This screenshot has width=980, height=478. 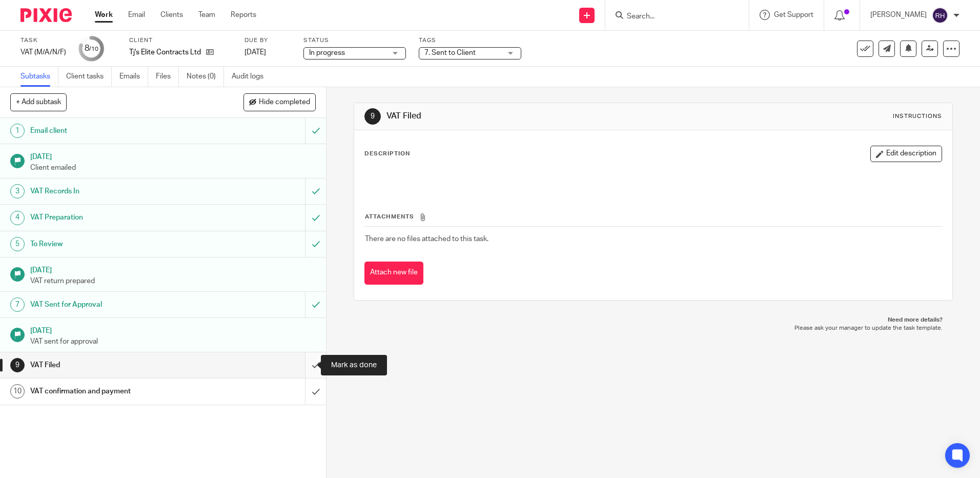 What do you see at coordinates (181, 41) in the screenshot?
I see `label: Client` at bounding box center [181, 41].